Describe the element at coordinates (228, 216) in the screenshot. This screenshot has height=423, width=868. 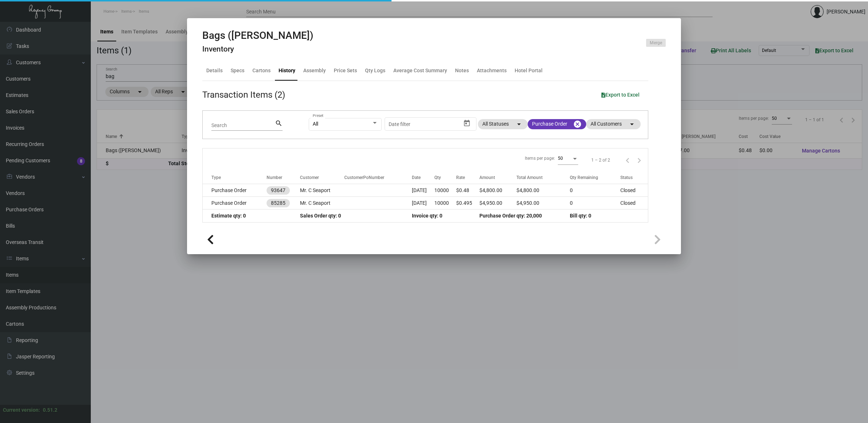
I see `span: Estimate qty: 0` at that location.